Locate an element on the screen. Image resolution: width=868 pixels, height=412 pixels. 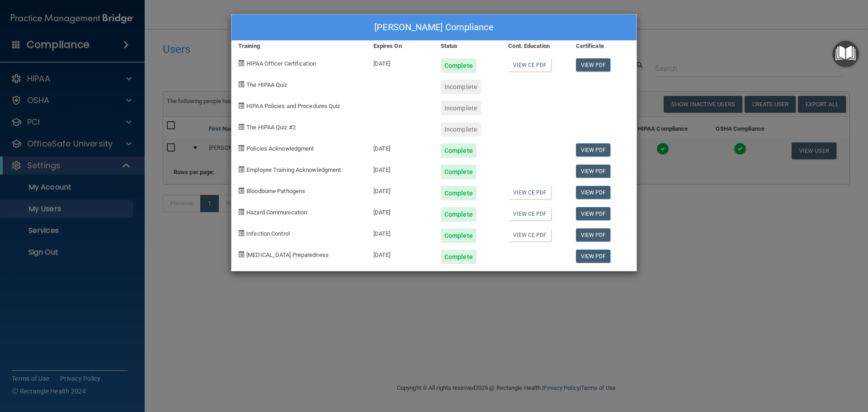
button: Open Resource Center is located at coordinates (845, 54).